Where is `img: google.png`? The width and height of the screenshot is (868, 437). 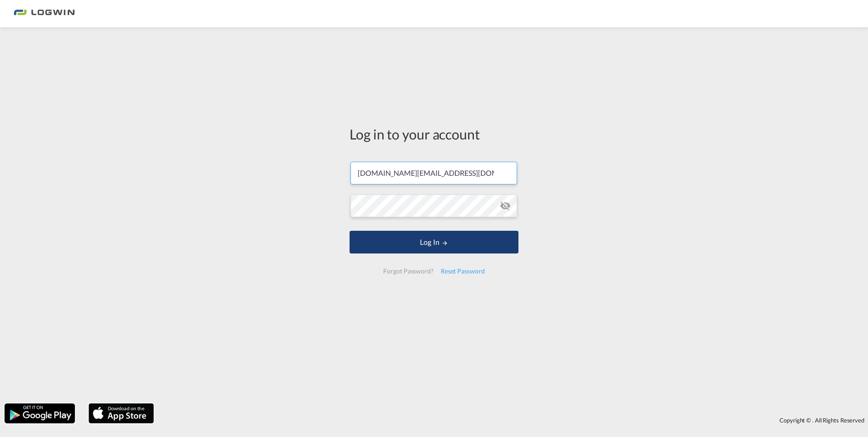
img: google.png is located at coordinates (40, 414).